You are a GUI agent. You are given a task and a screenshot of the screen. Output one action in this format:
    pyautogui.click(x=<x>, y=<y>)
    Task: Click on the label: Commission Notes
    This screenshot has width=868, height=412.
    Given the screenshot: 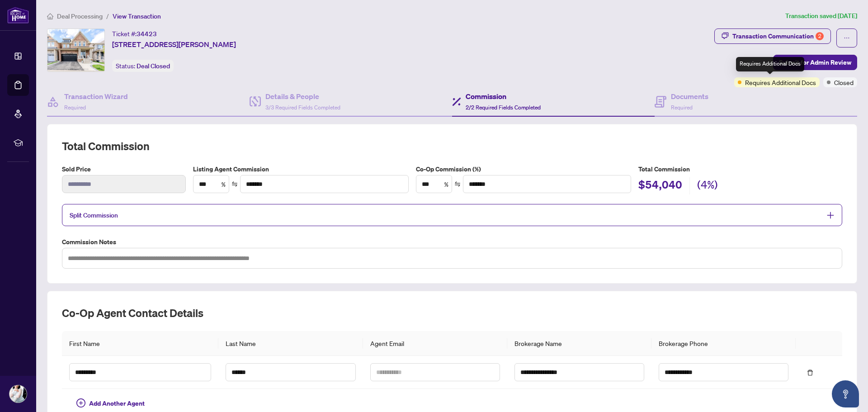 What is the action you would take?
    pyautogui.click(x=452, y=242)
    